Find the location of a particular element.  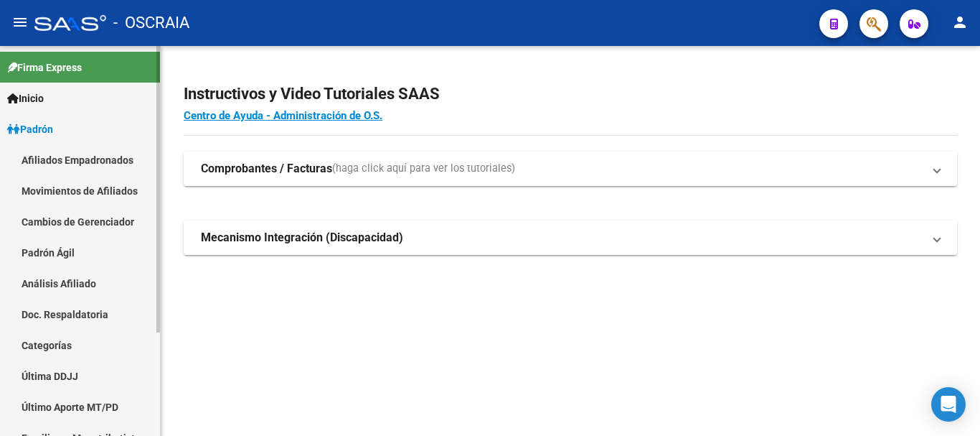

mat-icon: person is located at coordinates (960, 22).